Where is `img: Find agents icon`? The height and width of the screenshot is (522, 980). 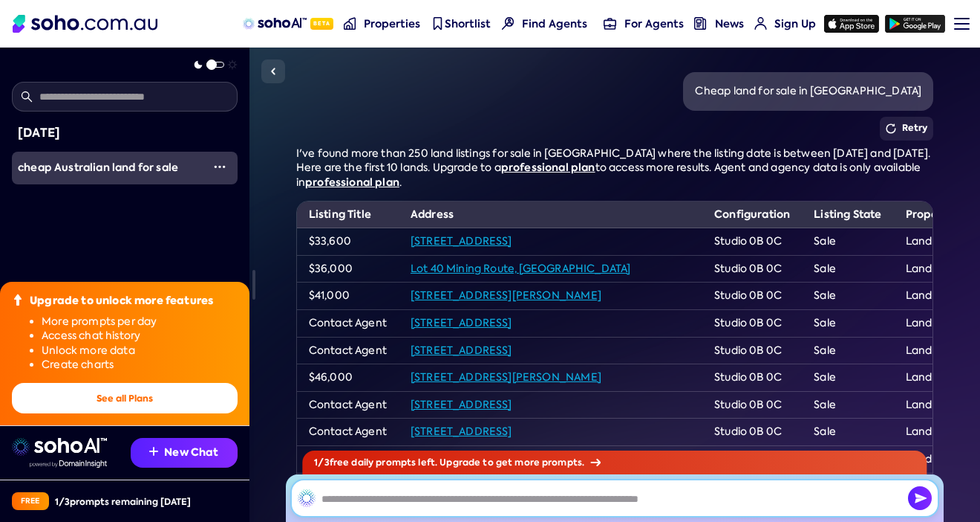
img: Find agents icon is located at coordinates (508, 23).